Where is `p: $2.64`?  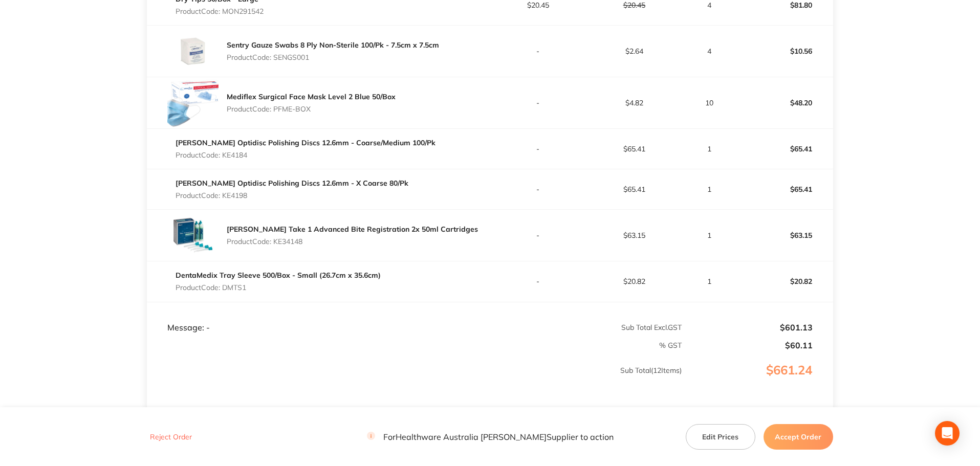 p: $2.64 is located at coordinates (634, 51).